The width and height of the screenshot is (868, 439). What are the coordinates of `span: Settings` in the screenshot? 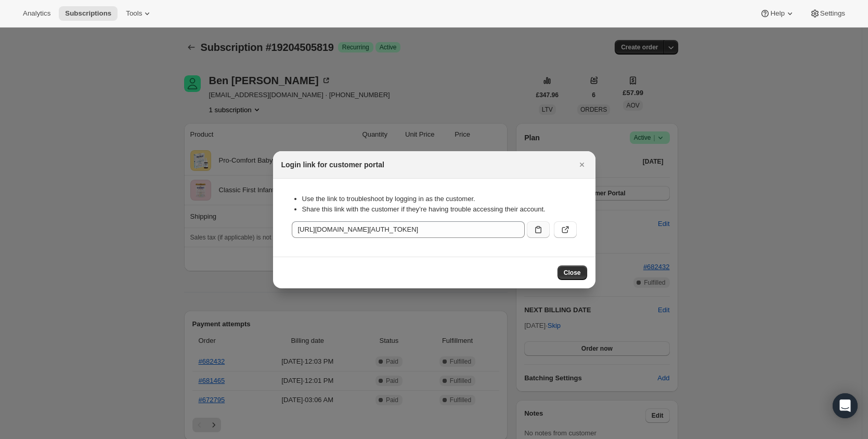 It's located at (832, 13).